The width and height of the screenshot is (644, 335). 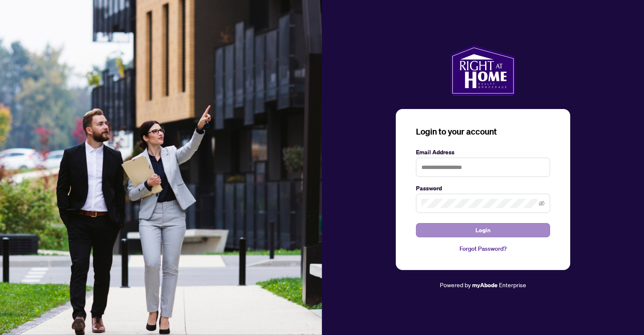 I want to click on label: Email Address, so click(x=483, y=152).